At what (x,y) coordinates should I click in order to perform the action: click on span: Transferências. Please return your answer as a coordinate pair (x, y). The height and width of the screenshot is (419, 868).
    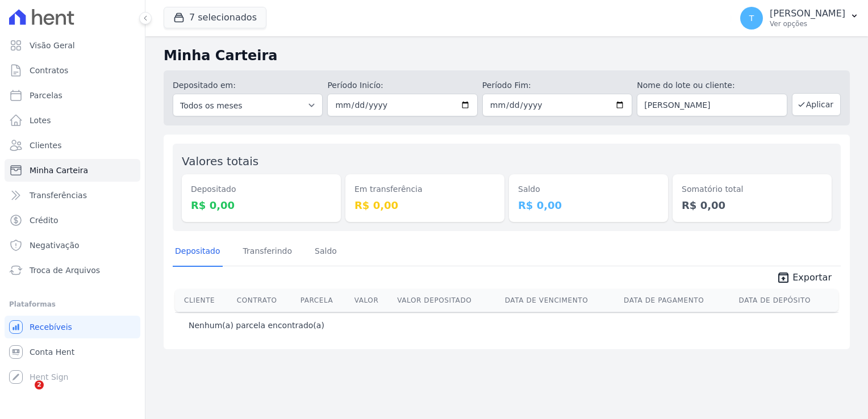
    Looking at the image, I should click on (58, 195).